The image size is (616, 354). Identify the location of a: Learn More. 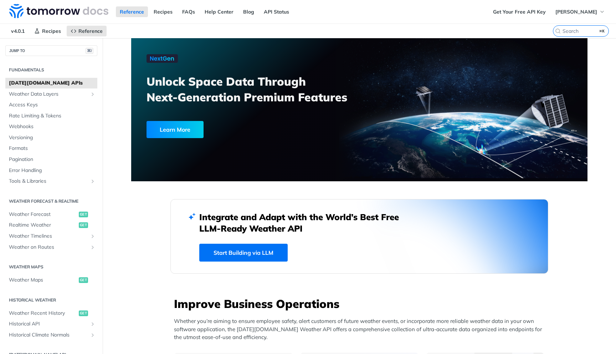
(235, 129).